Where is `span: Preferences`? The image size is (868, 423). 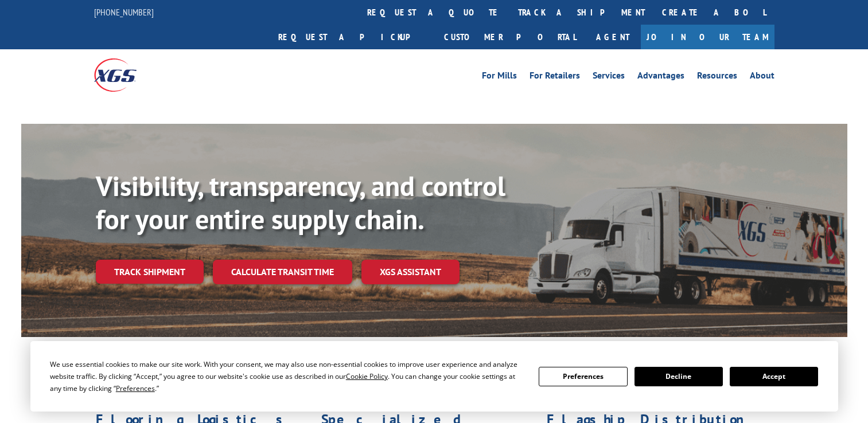 span: Preferences is located at coordinates (135, 388).